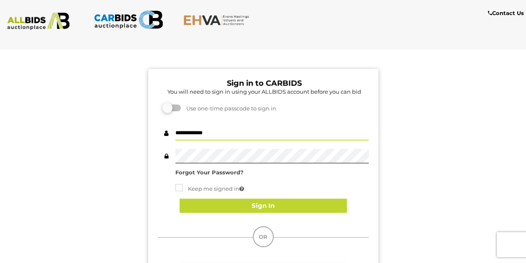  I want to click on a: Contact Us, so click(507, 13).